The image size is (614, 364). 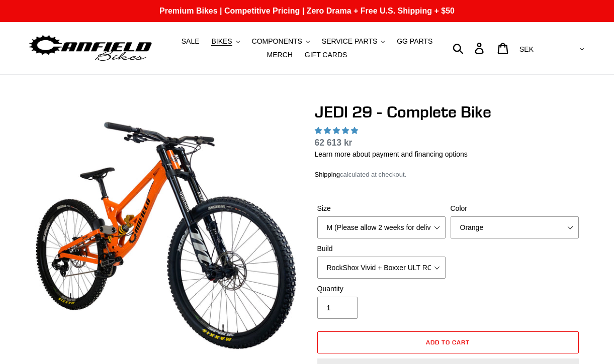 I want to click on span: MERCH, so click(x=279, y=55).